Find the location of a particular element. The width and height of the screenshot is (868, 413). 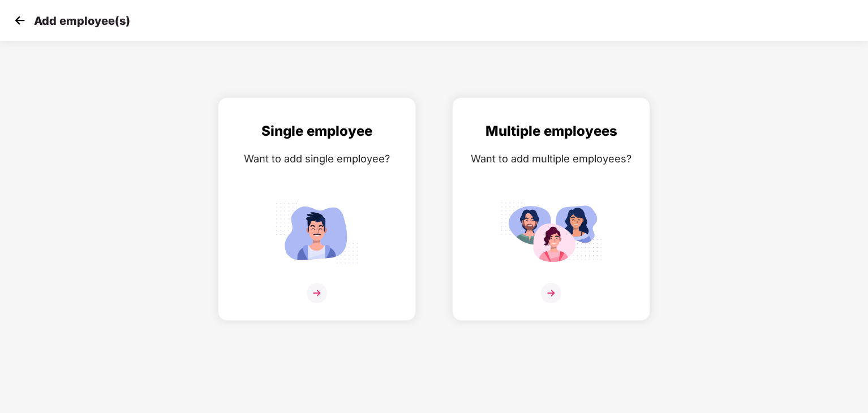

p: Add employee(s) is located at coordinates (82, 21).